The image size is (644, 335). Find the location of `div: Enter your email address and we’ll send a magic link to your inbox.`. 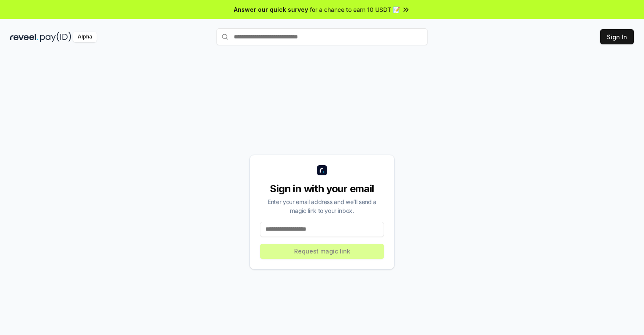

div: Enter your email address and we’ll send a magic link to your inbox. is located at coordinates (322, 206).